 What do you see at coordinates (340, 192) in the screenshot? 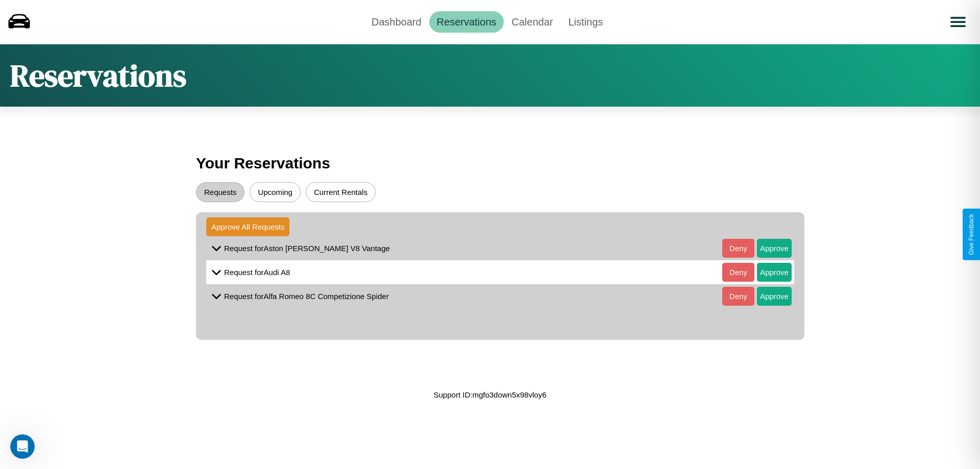
I see `button: Current Rentals` at bounding box center [340, 192].